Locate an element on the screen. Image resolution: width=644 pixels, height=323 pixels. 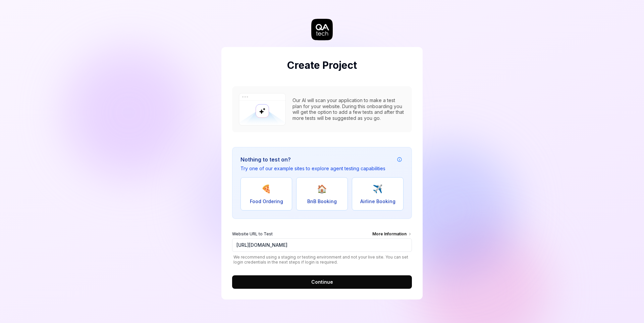
p: Try one of our example sites to explore agent testing capabilities is located at coordinates (313, 168).